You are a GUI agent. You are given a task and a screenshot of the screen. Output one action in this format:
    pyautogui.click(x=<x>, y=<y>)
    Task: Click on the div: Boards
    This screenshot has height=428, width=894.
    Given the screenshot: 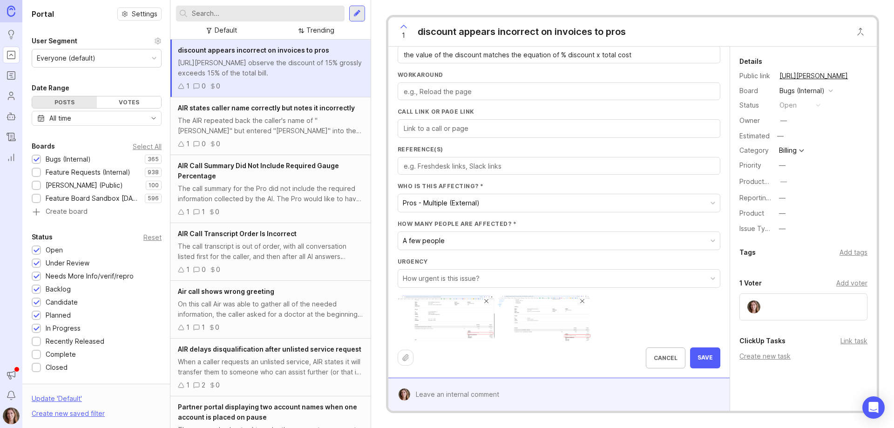 What is the action you would take?
    pyautogui.click(x=43, y=146)
    